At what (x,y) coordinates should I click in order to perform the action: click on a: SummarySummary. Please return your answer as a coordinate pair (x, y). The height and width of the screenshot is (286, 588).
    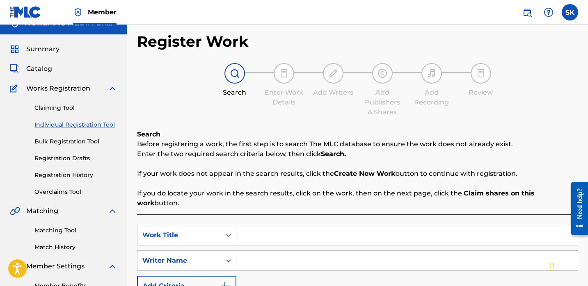
    Looking at the image, I should click on (34, 49).